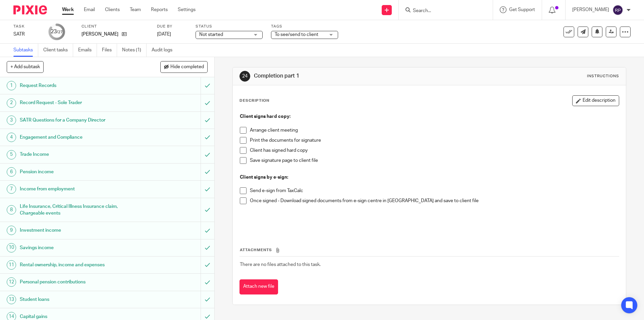 The image size is (644, 320). What do you see at coordinates (78, 103) in the screenshot?
I see `h1: Record Request - Sole Trader` at bounding box center [78, 103].